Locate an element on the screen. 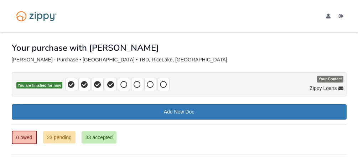 This screenshot has height=161, width=358. a: edit profile is located at coordinates (330, 17).